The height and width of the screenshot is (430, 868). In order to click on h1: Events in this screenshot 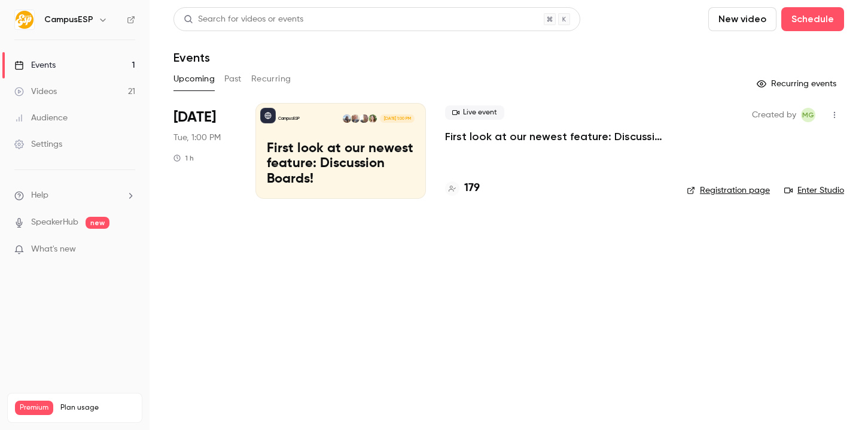, I will do `click(192, 58)`.